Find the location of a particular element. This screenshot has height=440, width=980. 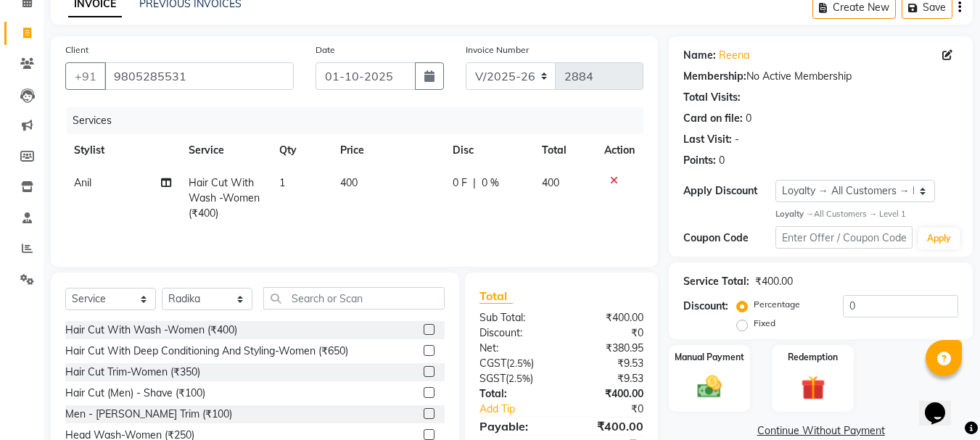

th: Disc is located at coordinates (488, 150).